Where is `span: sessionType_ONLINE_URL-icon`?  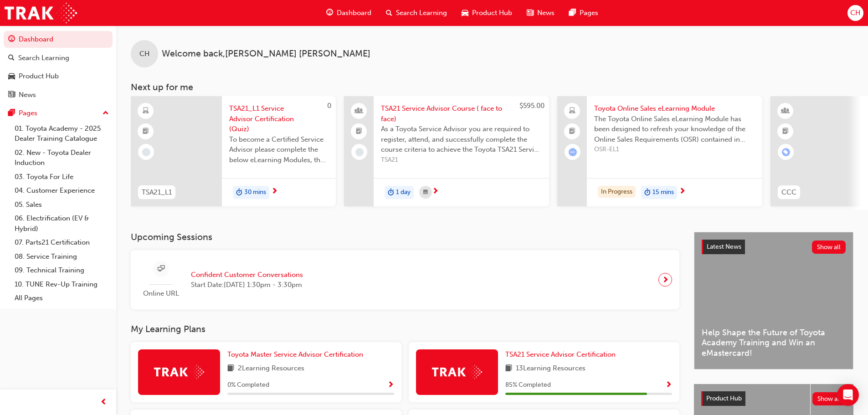 span: sessionType_ONLINE_URL-icon is located at coordinates (161, 269).